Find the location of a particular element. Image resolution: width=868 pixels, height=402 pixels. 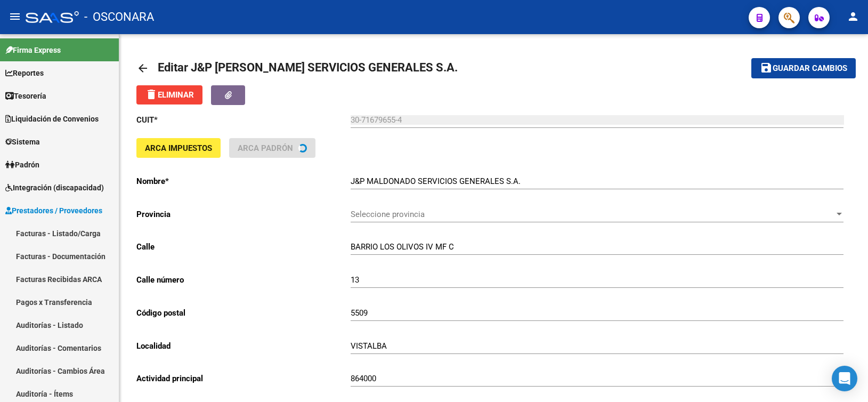

mat-icon: delete is located at coordinates (152, 94).